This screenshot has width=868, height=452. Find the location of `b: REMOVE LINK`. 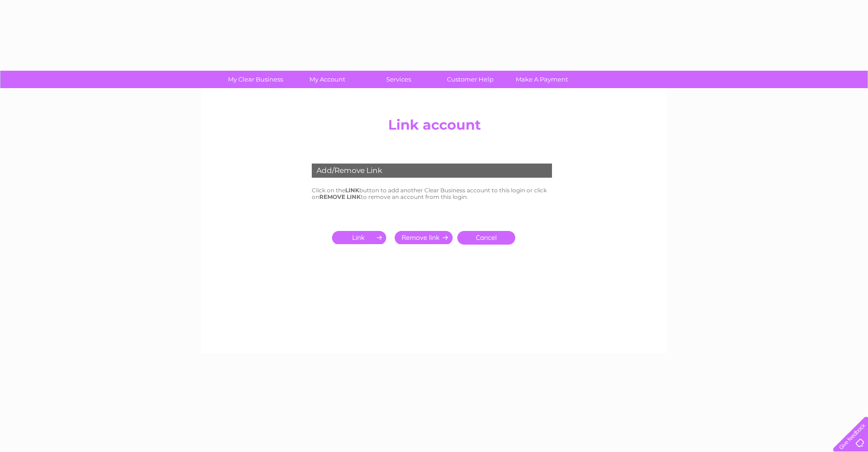

b: REMOVE LINK is located at coordinates (340, 196).